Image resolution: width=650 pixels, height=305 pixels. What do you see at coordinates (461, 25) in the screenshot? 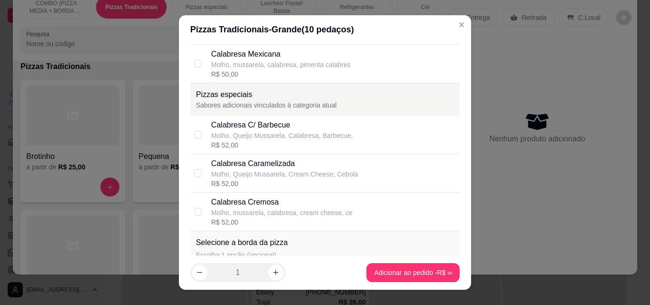
I see `button: Close` at bounding box center [461, 25].